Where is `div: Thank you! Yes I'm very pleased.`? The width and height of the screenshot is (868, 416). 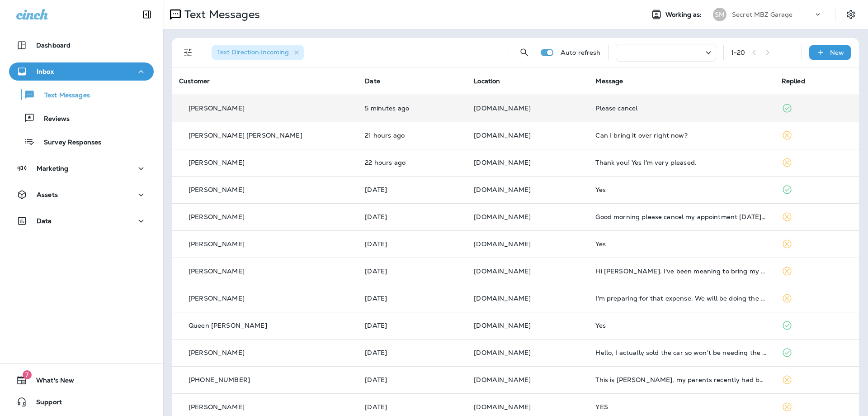
div: Thank you! Yes I'm very pleased. is located at coordinates (681, 163).